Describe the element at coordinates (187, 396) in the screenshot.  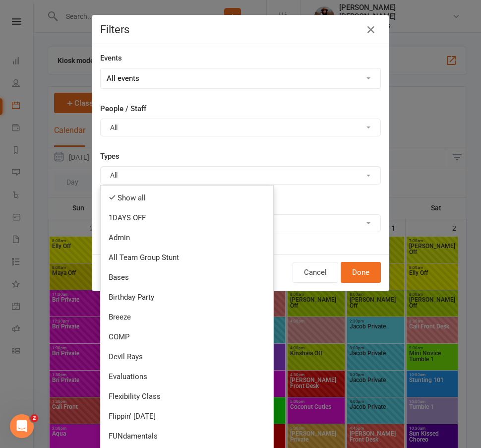
I see `a: Flexibility Class` at that location.